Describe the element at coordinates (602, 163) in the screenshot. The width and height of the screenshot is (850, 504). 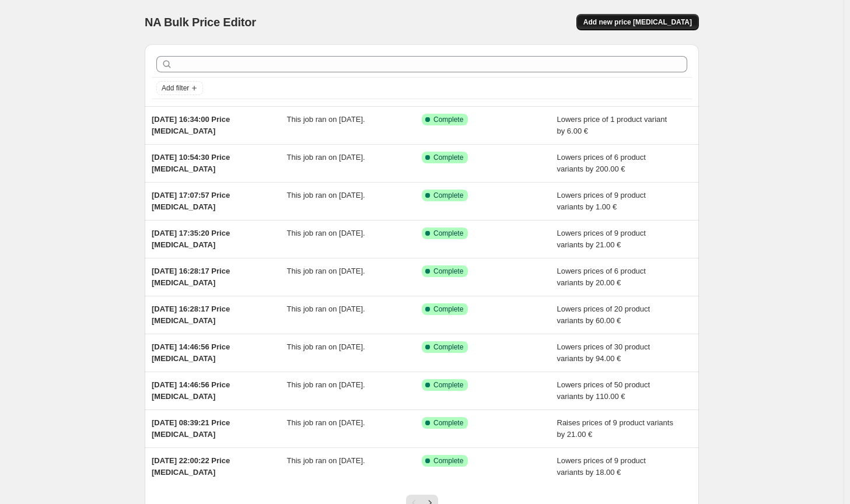
I see `span: Lowers prices of 6 product variants by 200.00 €` at that location.